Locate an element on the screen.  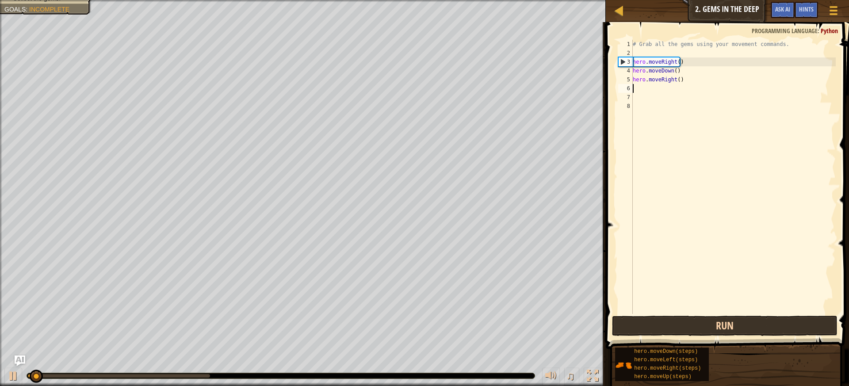
span: hero.moveUp(steps) is located at coordinates (663, 377).